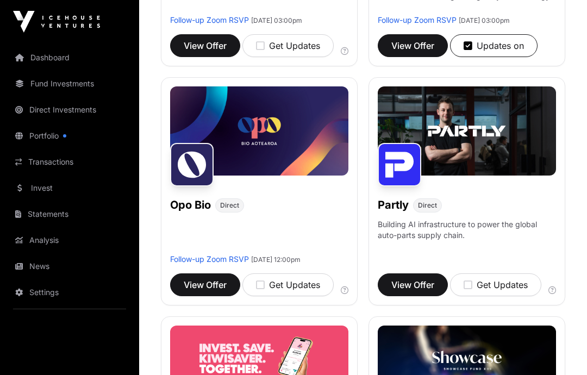 This screenshot has height=375, width=587. I want to click on p: Building AI infrastructure to power the global auto-parts supply chain., so click(467, 236).